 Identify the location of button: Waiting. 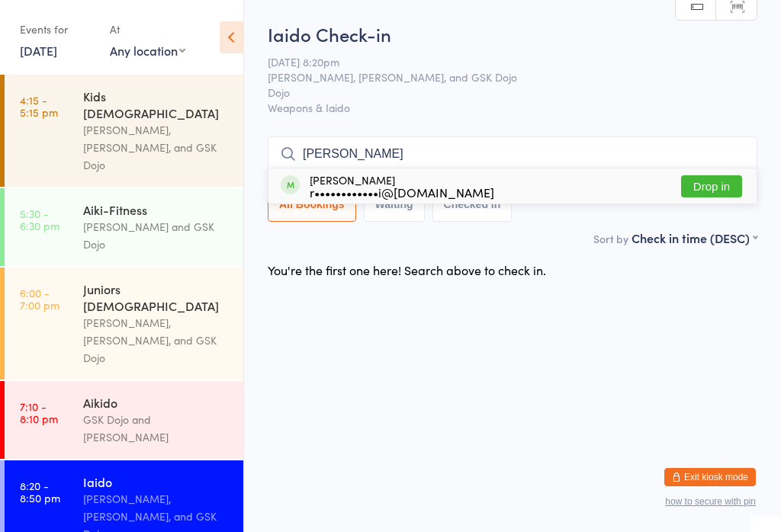
(394, 204).